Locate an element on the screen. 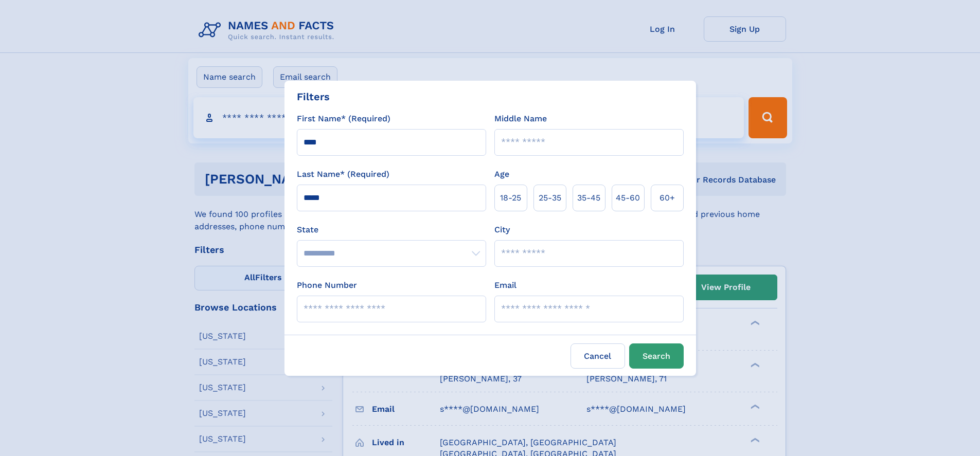  label: Last Name* (Required) is located at coordinates (343, 174).